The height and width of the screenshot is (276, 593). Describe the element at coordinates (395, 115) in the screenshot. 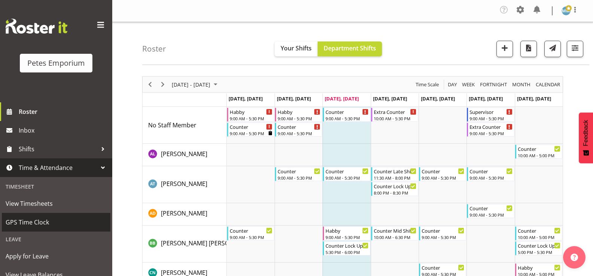

I see `div: No Staff Member"s event - Extra Counter Begin From Thursday, September 4, 2025 at 10:00:00 AM GMT...` at that location.